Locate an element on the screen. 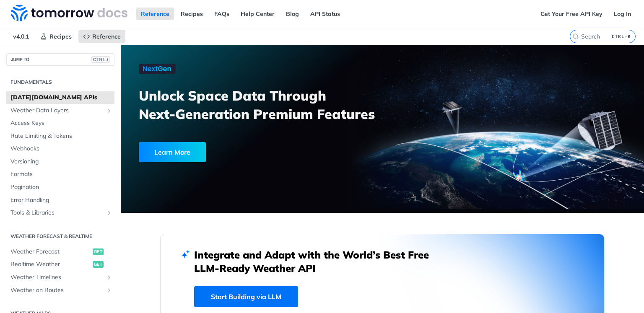  span: Weather on Routes is located at coordinates (57, 290).